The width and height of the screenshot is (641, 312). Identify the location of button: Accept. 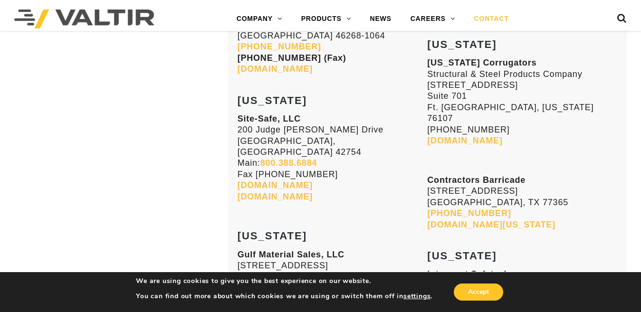
(479, 292).